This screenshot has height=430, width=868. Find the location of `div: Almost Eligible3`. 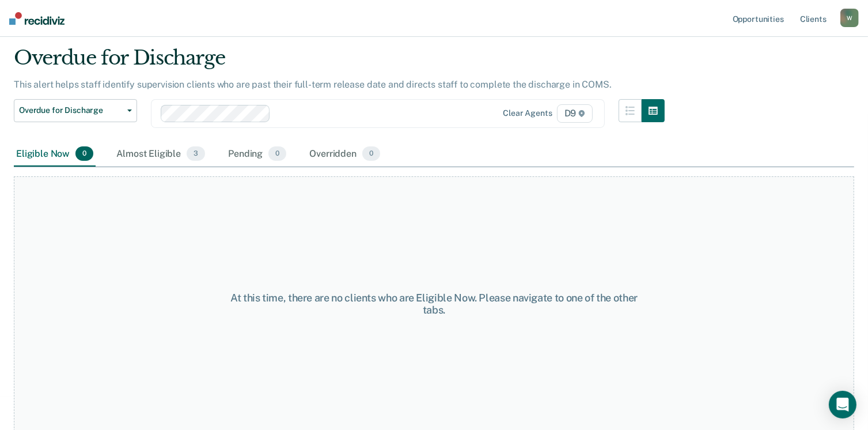

div: Almost Eligible3 is located at coordinates (161, 154).